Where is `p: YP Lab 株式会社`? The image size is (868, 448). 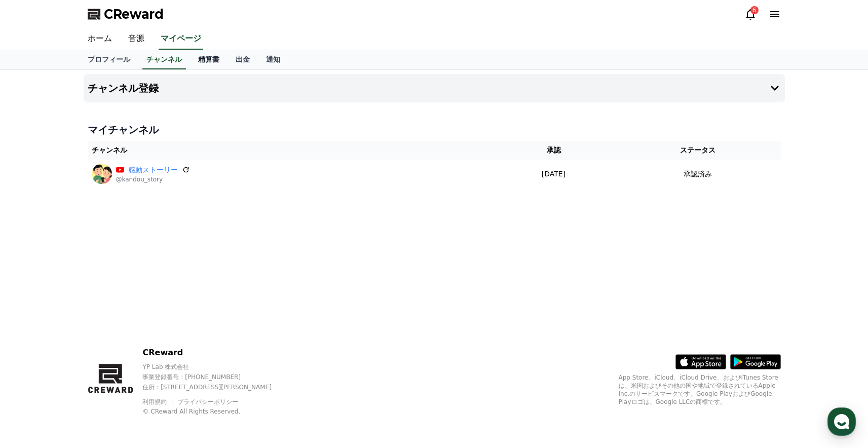 p: YP Lab 株式会社 is located at coordinates (215, 367).